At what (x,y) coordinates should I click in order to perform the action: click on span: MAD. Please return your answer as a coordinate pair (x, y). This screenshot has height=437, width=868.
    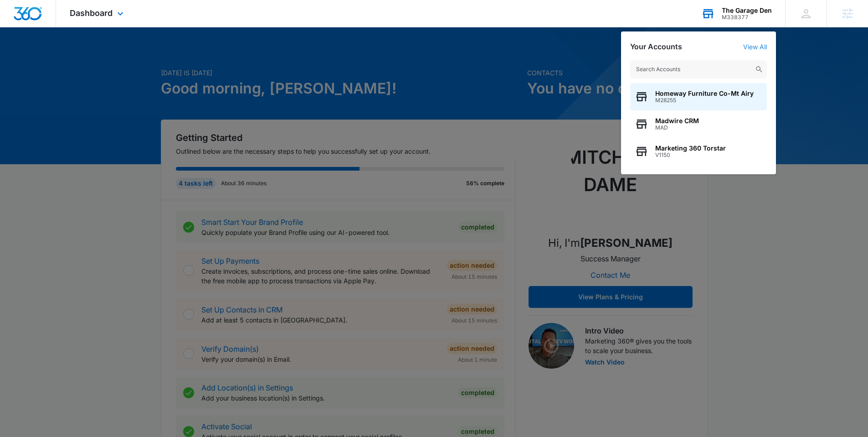
    Looking at the image, I should click on (677, 128).